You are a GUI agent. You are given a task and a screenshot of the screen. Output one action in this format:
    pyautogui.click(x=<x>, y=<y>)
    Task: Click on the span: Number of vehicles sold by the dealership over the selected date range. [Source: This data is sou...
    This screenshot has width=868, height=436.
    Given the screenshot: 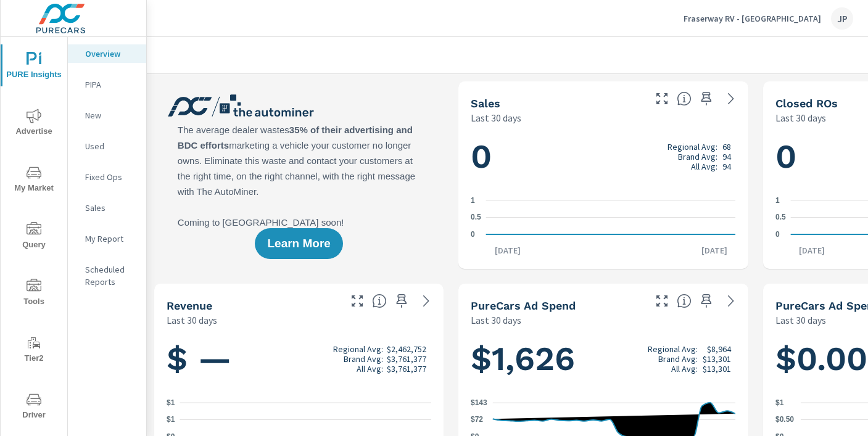 What is the action you would take?
    pyautogui.click(x=684, y=99)
    